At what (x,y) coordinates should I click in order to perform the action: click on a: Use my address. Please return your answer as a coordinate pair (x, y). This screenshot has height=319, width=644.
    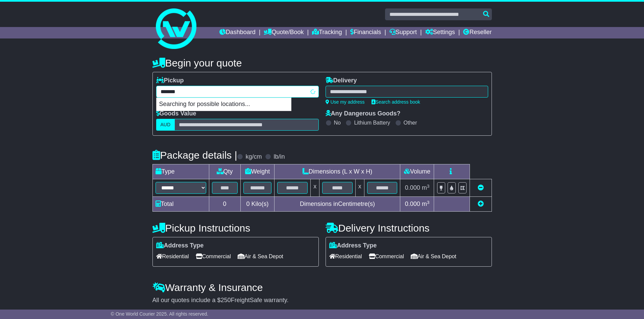
    Looking at the image, I should click on (345, 102).